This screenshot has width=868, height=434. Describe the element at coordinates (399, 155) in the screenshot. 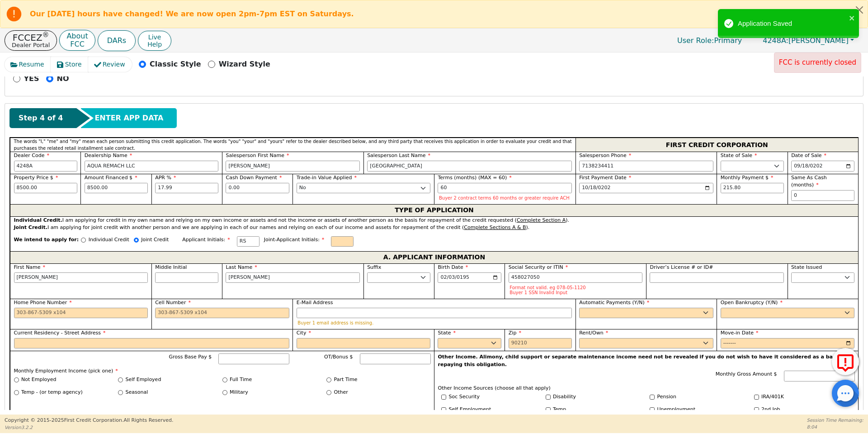

I see `span: Salesperson Last Name` at that location.